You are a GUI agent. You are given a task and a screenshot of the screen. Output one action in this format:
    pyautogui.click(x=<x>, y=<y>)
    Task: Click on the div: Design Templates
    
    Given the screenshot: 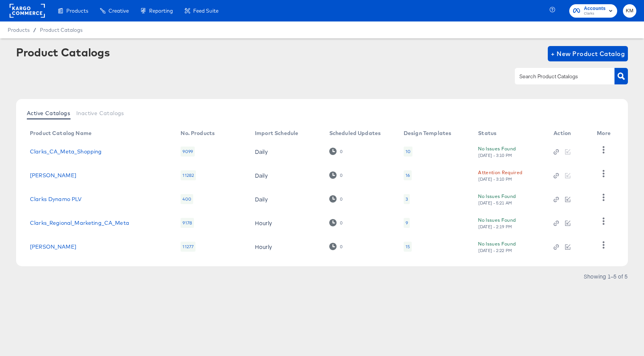 What is the action you would take?
    pyautogui.click(x=427, y=133)
    